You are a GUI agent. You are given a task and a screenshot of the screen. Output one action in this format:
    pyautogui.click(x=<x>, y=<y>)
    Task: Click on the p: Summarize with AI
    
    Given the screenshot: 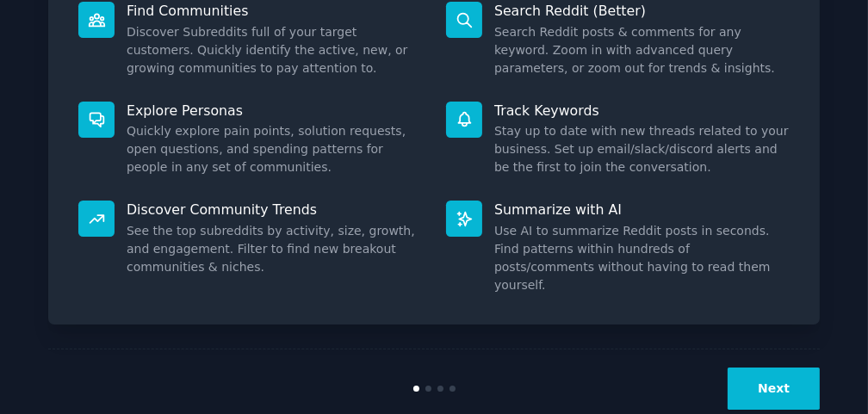 What is the action you would take?
    pyautogui.click(x=642, y=209)
    